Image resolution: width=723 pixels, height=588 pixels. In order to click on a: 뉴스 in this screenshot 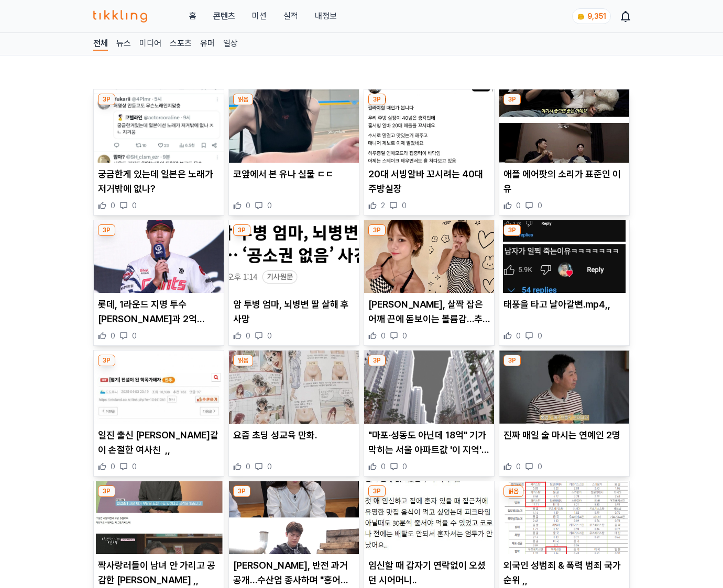, I will do `click(124, 44)`.